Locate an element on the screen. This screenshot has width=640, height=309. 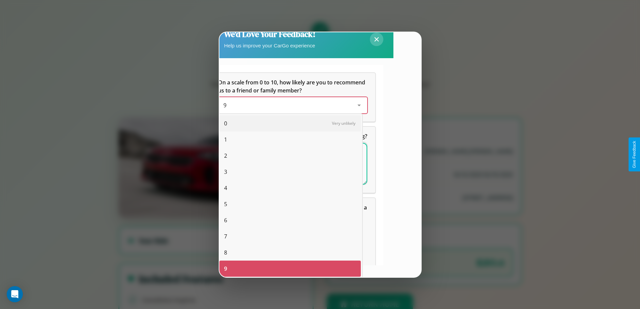
div: 9 is located at coordinates (290, 268).